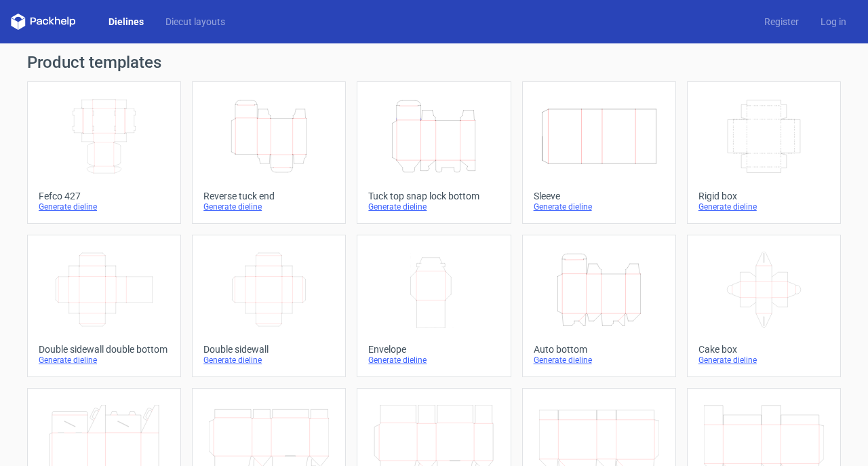 This screenshot has height=466, width=868. Describe the element at coordinates (599, 196) in the screenshot. I see `div: Sleeve` at that location.